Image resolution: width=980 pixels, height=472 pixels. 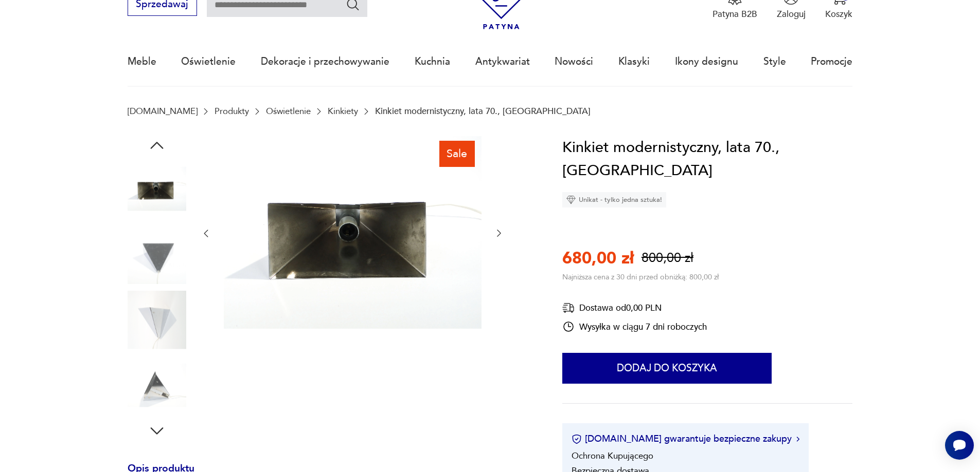 What do you see at coordinates (634, 308) in the screenshot?
I see `div: Dostawa od 0,00 PLN` at bounding box center [634, 308].